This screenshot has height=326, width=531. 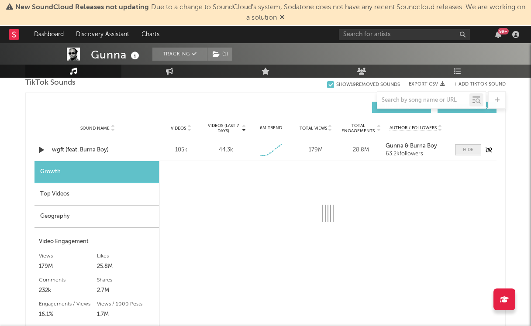 I want to click on div: Top Videos, so click(x=97, y=194).